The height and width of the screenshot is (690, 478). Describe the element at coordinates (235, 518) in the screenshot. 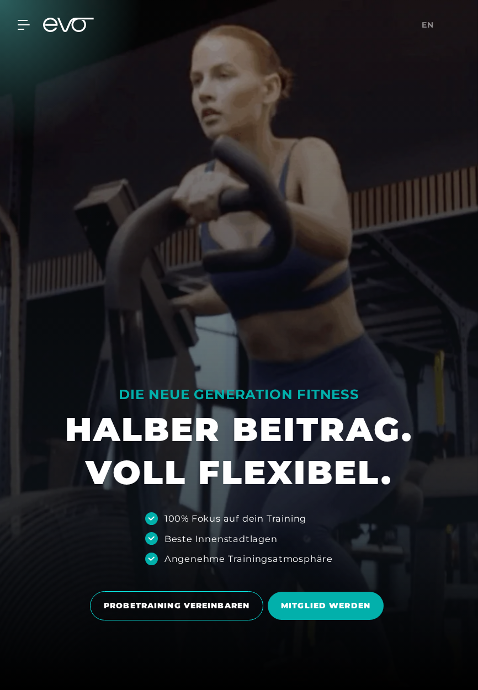

I see `div: 100% Fokus auf dein Training` at that location.